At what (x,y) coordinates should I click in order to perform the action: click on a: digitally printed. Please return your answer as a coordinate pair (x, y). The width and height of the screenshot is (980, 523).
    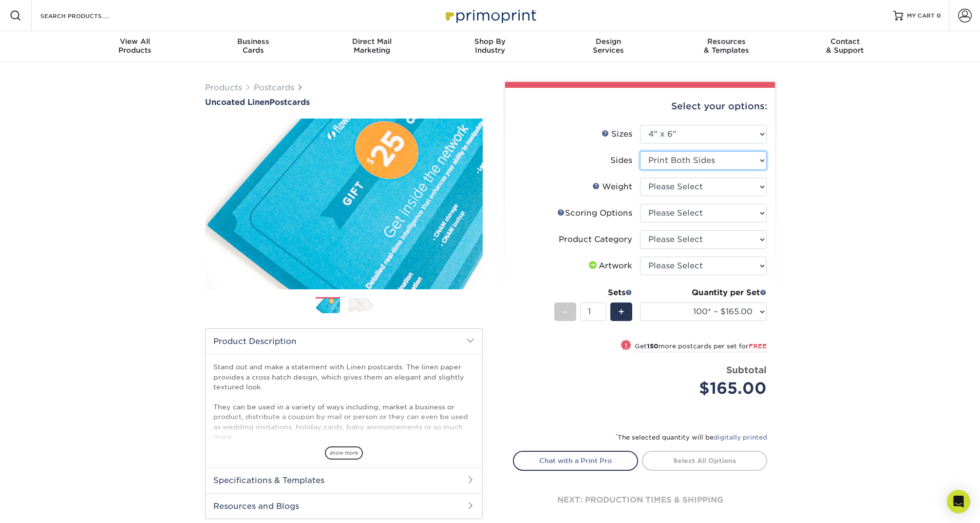
    Looking at the image, I should click on (740, 437).